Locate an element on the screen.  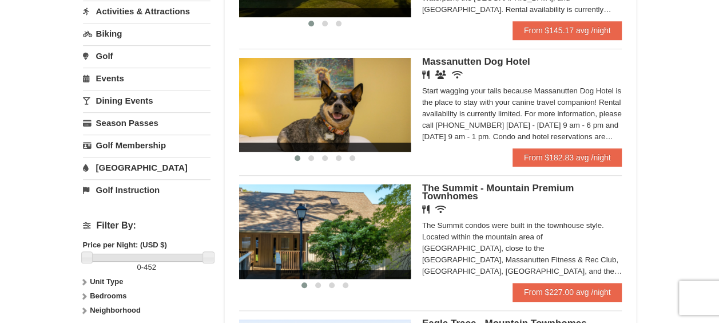
a: Activities & Attractions is located at coordinates (146, 11).